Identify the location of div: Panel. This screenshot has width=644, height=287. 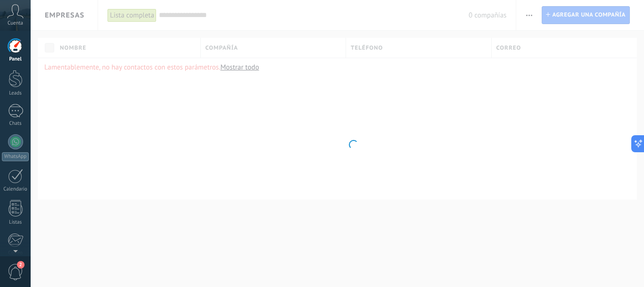
(16, 59).